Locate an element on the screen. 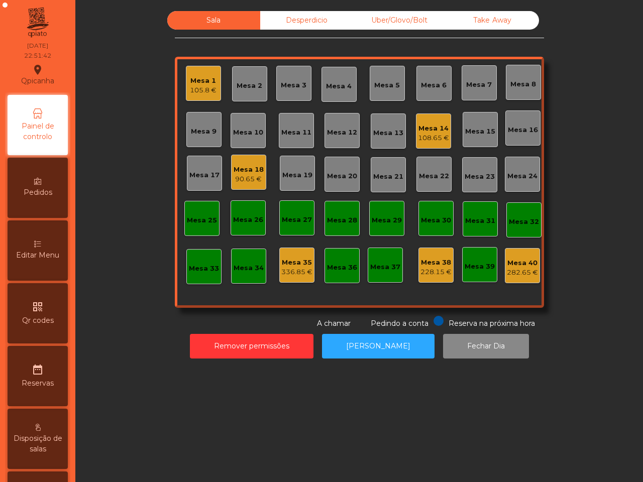  div: Mesa 17 is located at coordinates (204, 175).